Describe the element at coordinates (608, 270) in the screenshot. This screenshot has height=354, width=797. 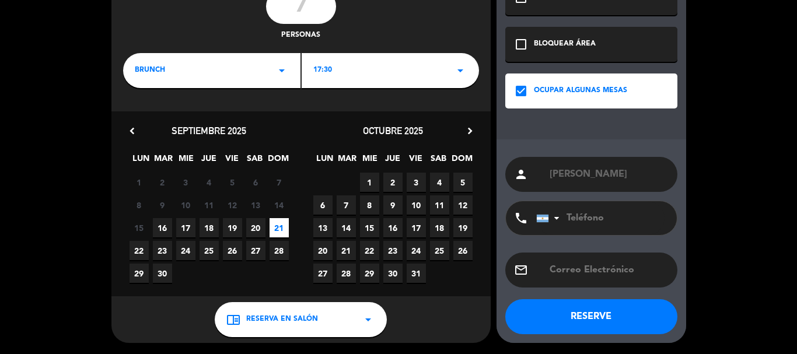
I see `input: Correo Electrónico` at that location.